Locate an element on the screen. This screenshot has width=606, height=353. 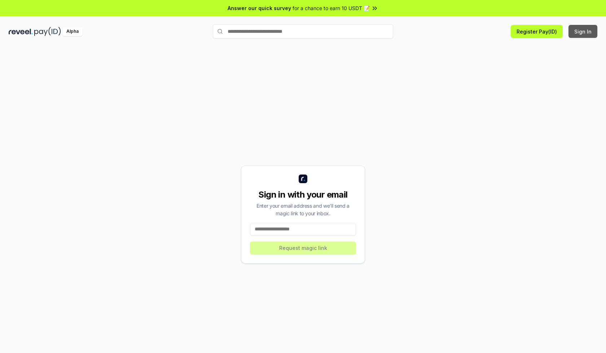
img: logo_small is located at coordinates (303, 179).